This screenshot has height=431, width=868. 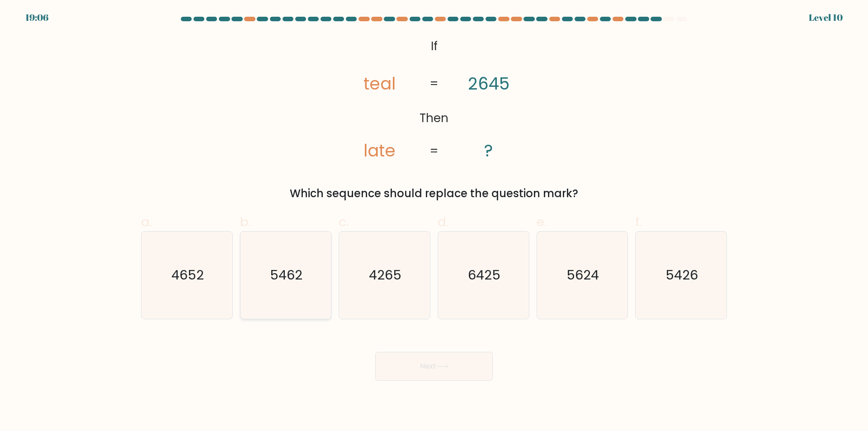 What do you see at coordinates (379, 151) in the screenshot?
I see `tspan: late` at bounding box center [379, 151].